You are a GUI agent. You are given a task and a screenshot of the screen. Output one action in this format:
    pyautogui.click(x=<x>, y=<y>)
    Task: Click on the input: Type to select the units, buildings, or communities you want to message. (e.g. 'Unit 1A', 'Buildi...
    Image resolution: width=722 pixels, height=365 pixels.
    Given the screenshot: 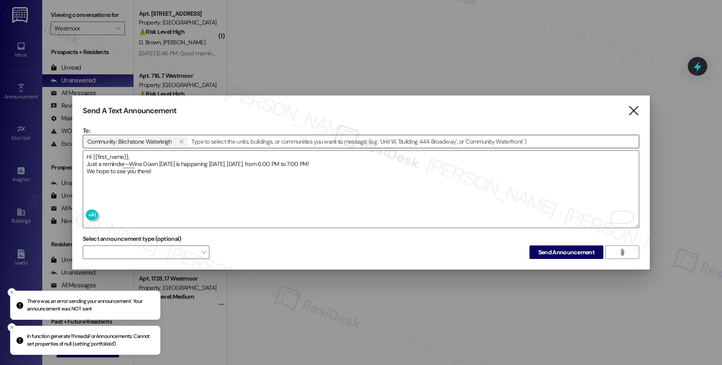 What is the action you would take?
    pyautogui.click(x=414, y=141)
    